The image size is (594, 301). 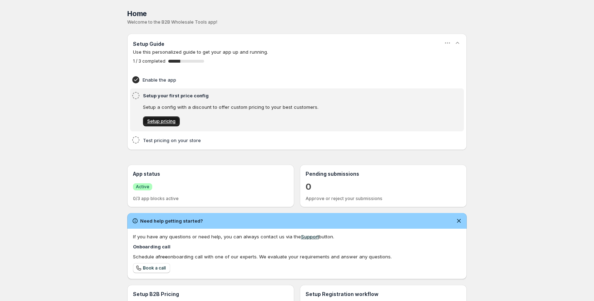 What do you see at coordinates (459, 221) in the screenshot?
I see `button: Dismiss notification` at bounding box center [459, 221].